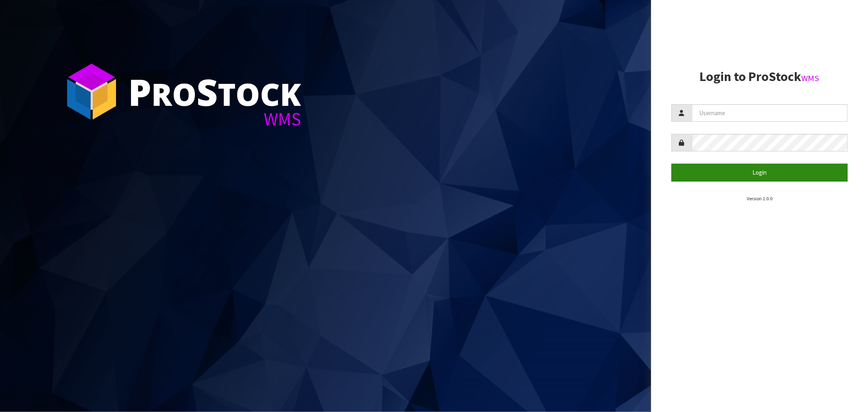  What do you see at coordinates (207, 91) in the screenshot?
I see `span: S` at bounding box center [207, 91].